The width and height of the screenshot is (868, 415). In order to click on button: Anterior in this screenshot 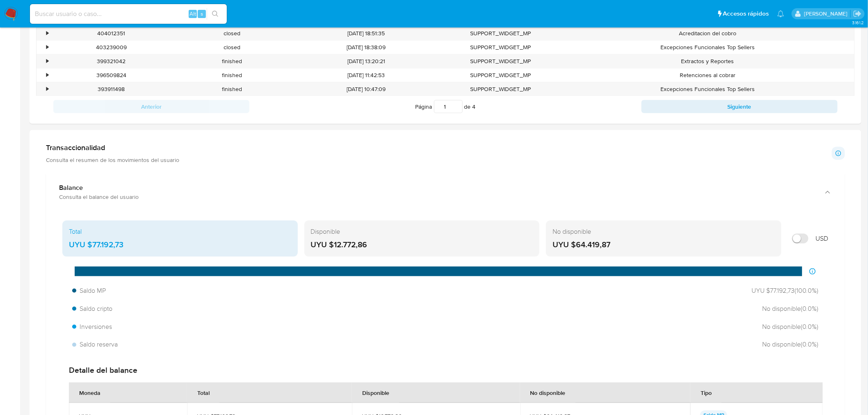, I will do `click(152, 107)`.